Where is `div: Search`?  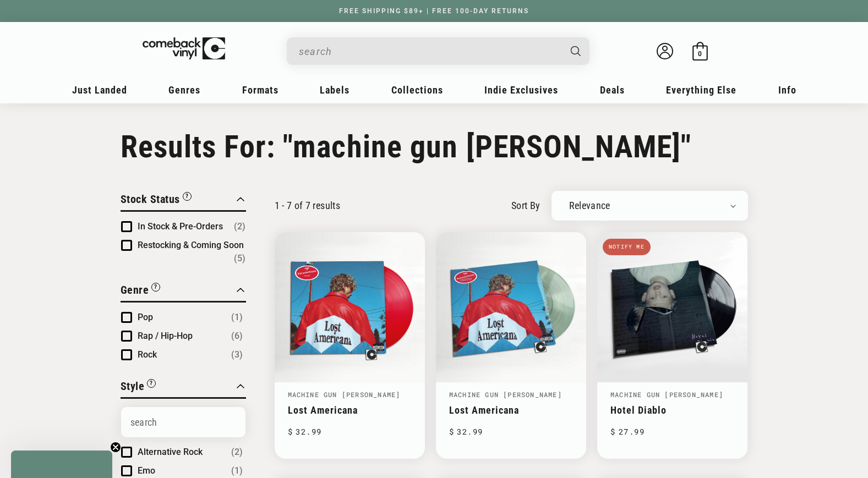 div: Search is located at coordinates (438, 51).